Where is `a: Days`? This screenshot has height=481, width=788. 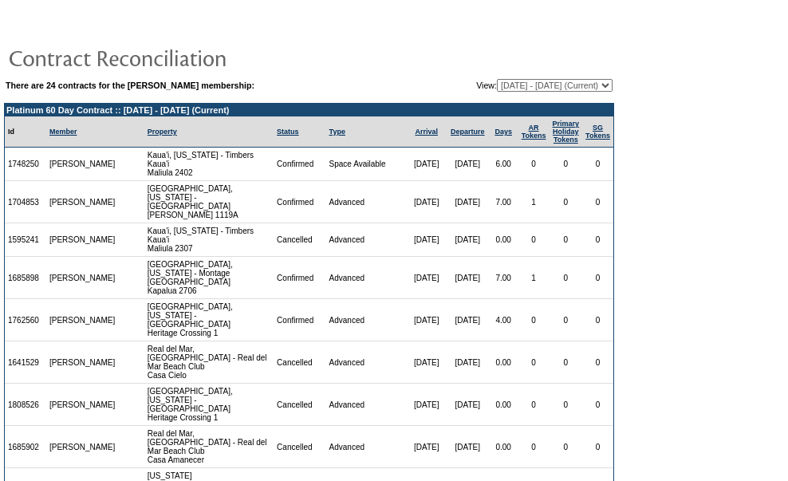 a: Days is located at coordinates (503, 132).